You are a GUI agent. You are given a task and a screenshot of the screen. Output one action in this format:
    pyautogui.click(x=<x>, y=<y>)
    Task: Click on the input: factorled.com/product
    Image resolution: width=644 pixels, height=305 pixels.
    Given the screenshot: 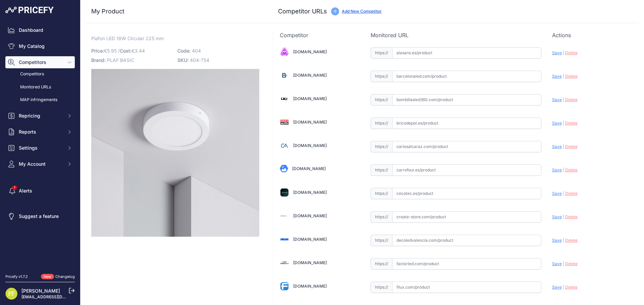 What is the action you would take?
    pyautogui.click(x=467, y=264)
    